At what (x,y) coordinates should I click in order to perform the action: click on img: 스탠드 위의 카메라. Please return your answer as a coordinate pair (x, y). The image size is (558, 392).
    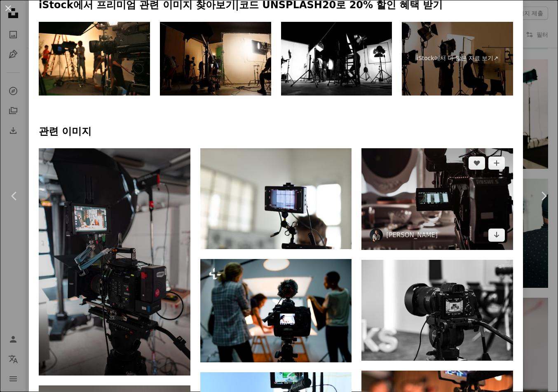
    Looking at the image, I should click on (276, 199).